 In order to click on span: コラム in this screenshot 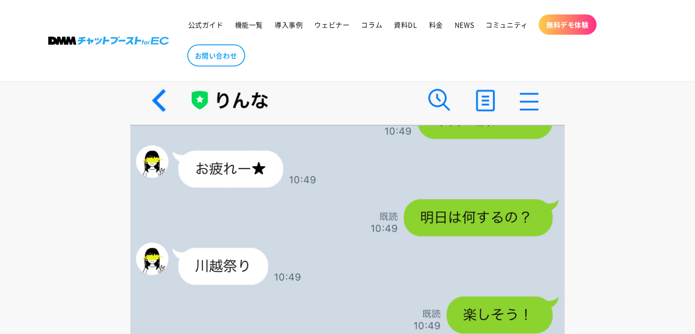, I will do `click(371, 25)`.